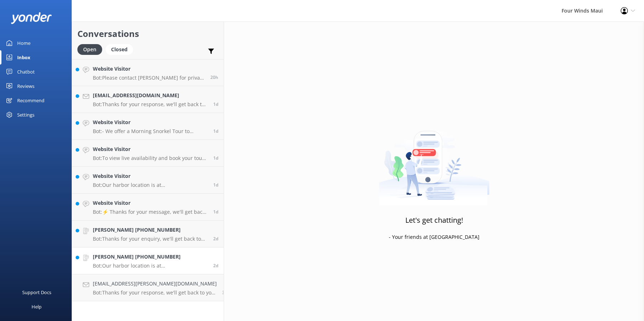  Describe the element at coordinates (150, 212) in the screenshot. I see `p: Bot: ⚡ Thanks for your message, we'll get back to you as soon as we can. Feel free to also call a...` at that location.